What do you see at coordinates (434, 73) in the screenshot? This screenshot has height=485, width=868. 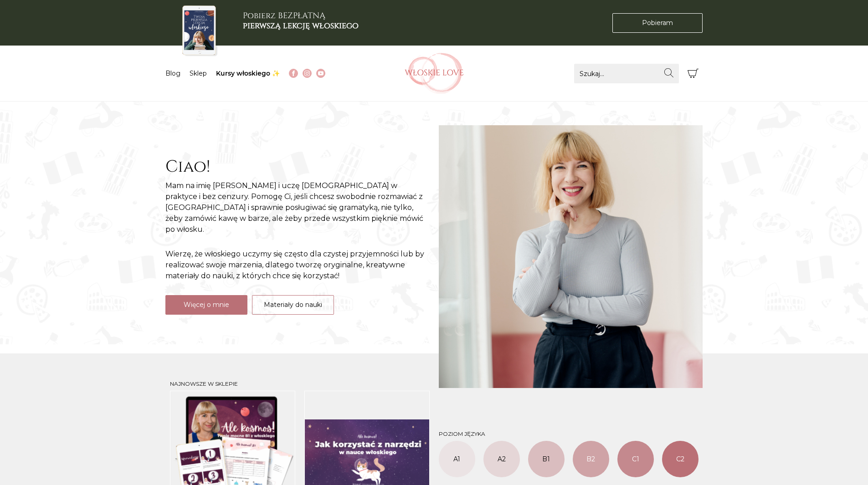 I see `img: Włoskielove` at bounding box center [434, 73].